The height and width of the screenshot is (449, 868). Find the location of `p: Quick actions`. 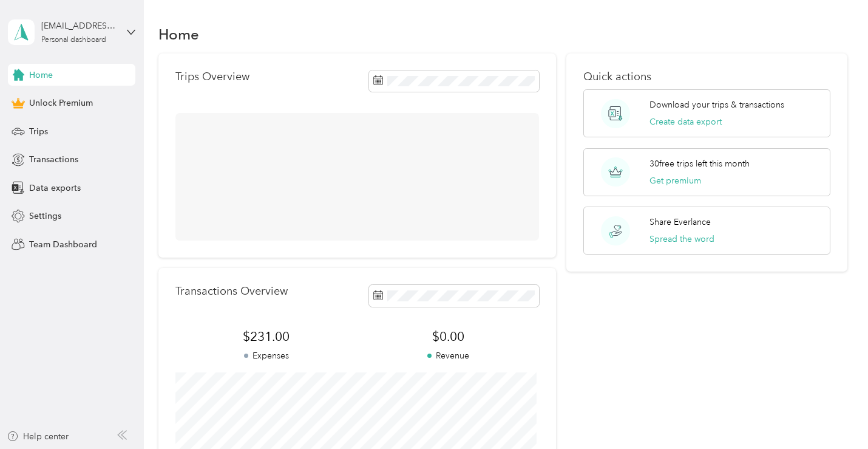

p: Quick actions is located at coordinates (706, 77).